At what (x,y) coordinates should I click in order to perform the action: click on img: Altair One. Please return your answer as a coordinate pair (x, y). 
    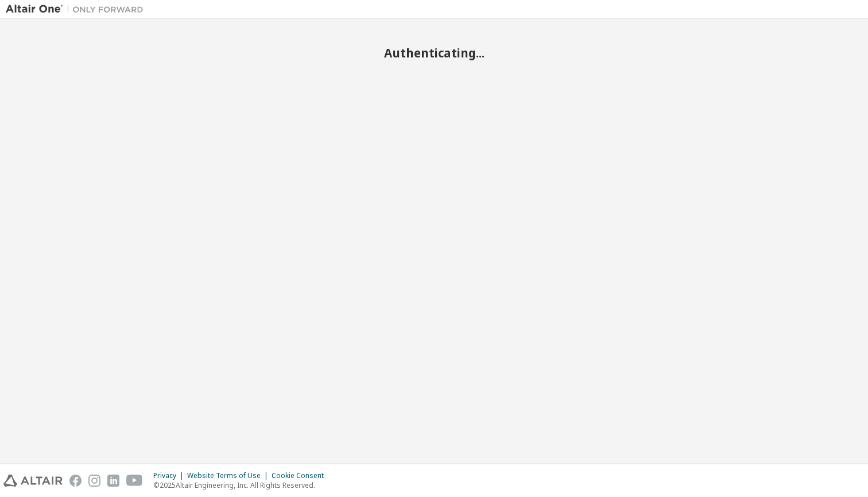
    Looking at the image, I should click on (77, 9).